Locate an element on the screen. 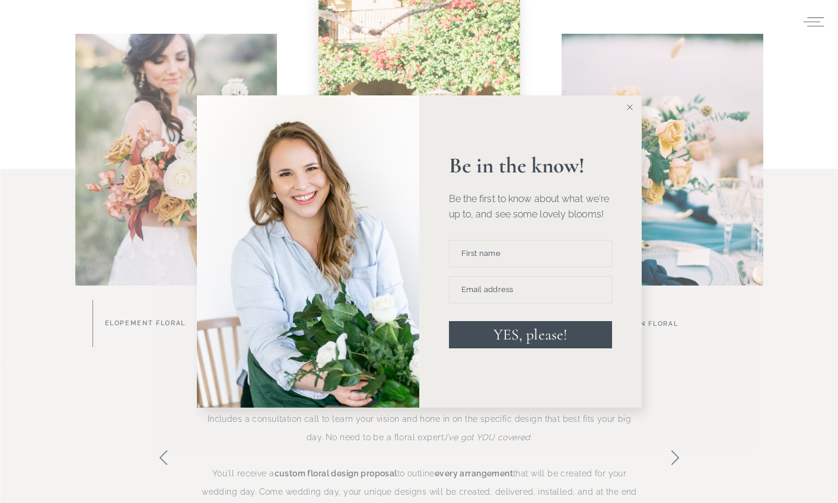  p: Be in the know! is located at coordinates (530, 165).